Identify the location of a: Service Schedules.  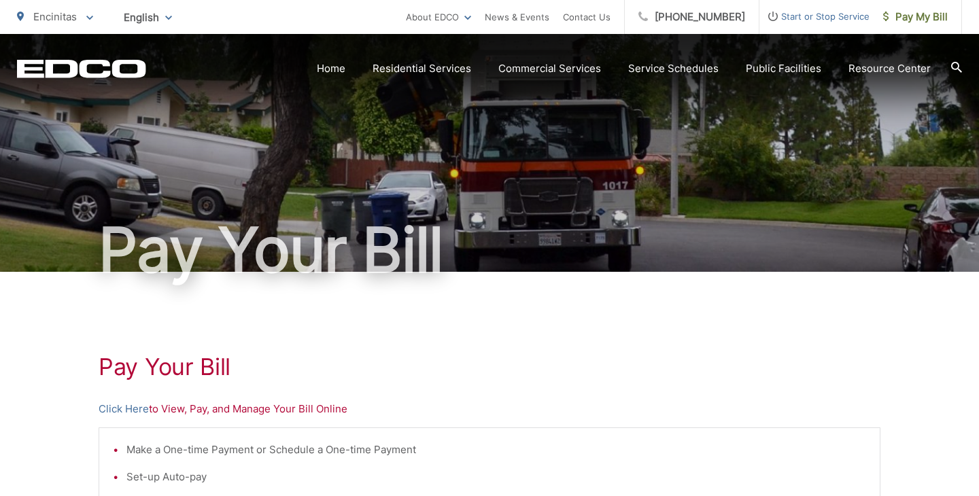
(673, 69).